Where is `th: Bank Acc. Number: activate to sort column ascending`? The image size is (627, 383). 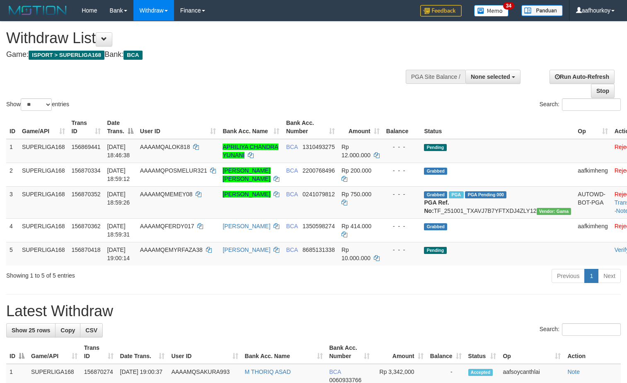 th: Bank Acc. Number: activate to sort column ascending is located at coordinates (310, 127).